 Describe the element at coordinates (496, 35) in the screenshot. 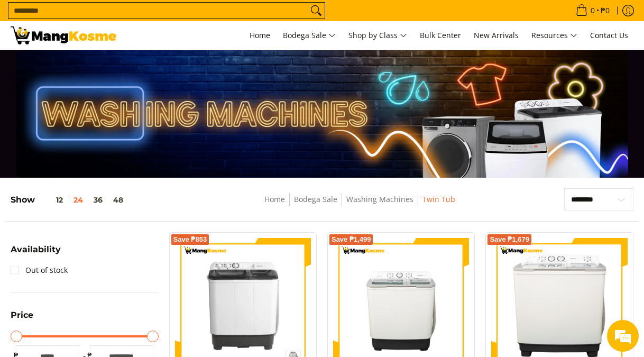

I see `a: New Arrivals` at that location.